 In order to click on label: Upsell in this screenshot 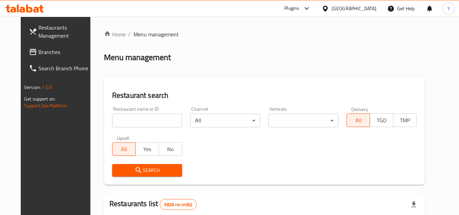, I will do `click(123, 138)`.